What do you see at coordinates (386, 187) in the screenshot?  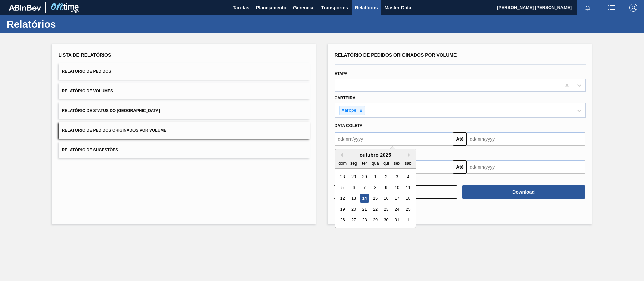 I see `div: Choose quinta-feira, 9 de outubro de 2025` at bounding box center [386, 187].